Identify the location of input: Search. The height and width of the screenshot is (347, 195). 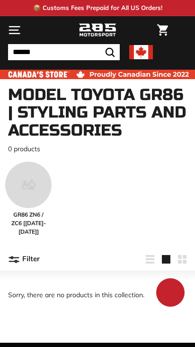
(64, 52).